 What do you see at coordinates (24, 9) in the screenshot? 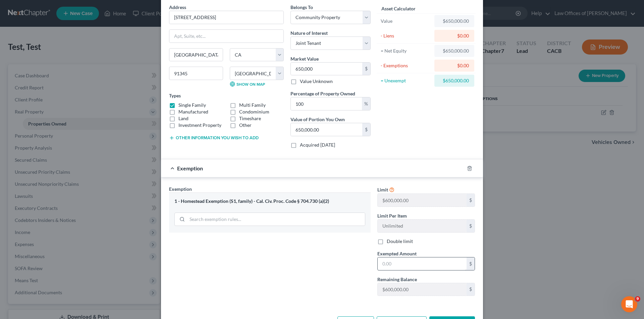
I see `img: Profile image for Emma` at bounding box center [24, 9].